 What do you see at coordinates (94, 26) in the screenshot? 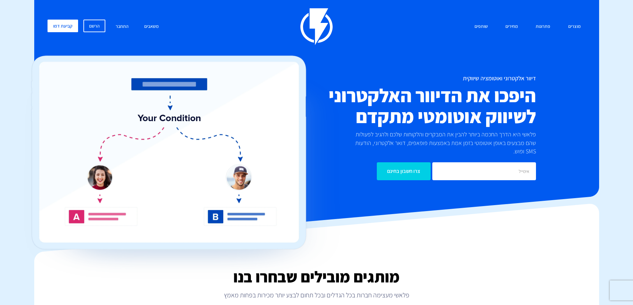
I see `a: הרשם` at bounding box center [94, 26].